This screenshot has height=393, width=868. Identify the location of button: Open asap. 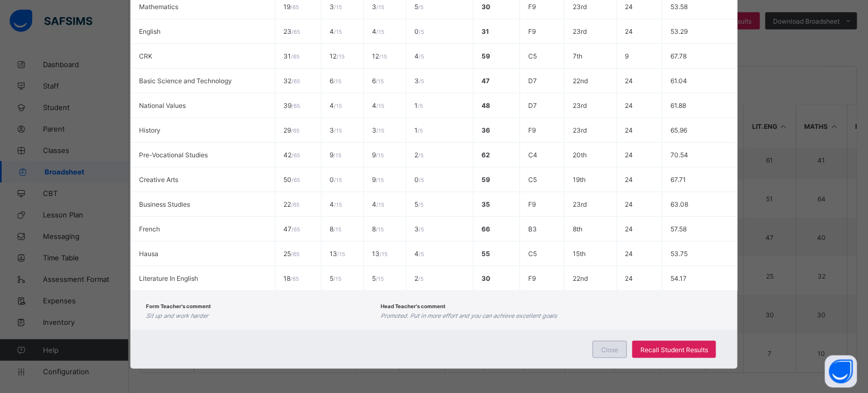
(841, 372).